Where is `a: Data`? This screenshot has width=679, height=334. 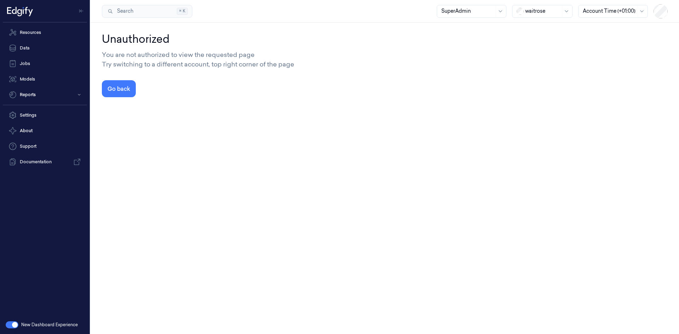 a: Data is located at coordinates (45, 48).